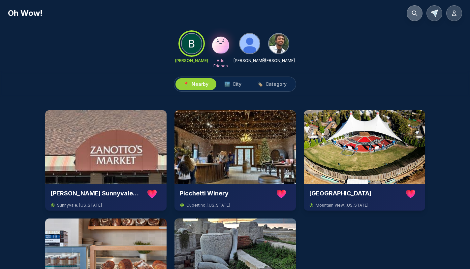  Describe the element at coordinates (279, 44) in the screenshot. I see `img: NIKHIL AGARWAL` at that location.